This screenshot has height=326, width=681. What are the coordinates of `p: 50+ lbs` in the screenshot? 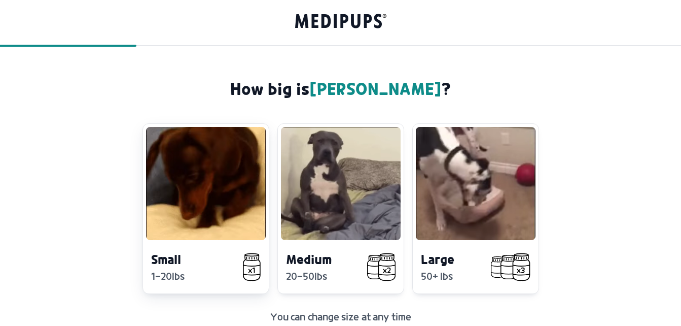 It's located at (452, 276).